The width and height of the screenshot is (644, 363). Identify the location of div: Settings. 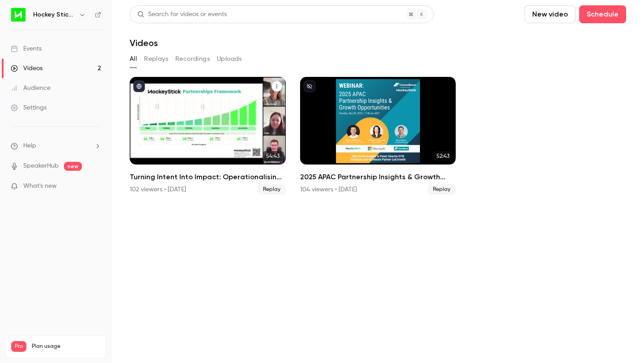
(29, 108).